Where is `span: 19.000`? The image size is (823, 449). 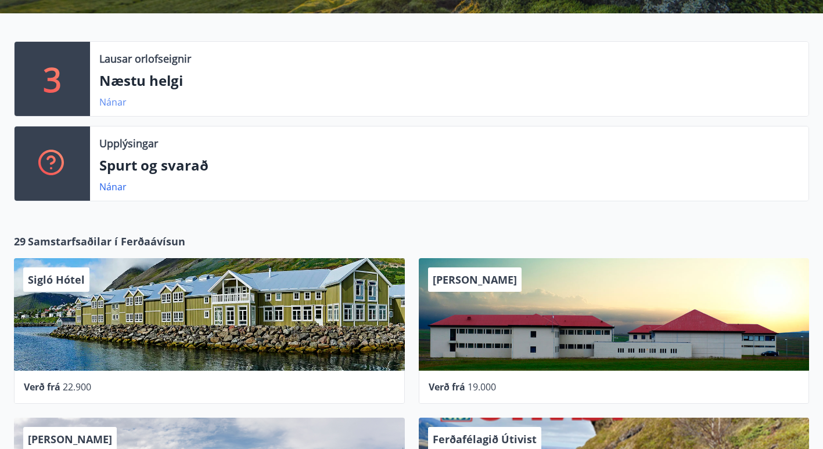
span: 19.000 is located at coordinates (481, 387).